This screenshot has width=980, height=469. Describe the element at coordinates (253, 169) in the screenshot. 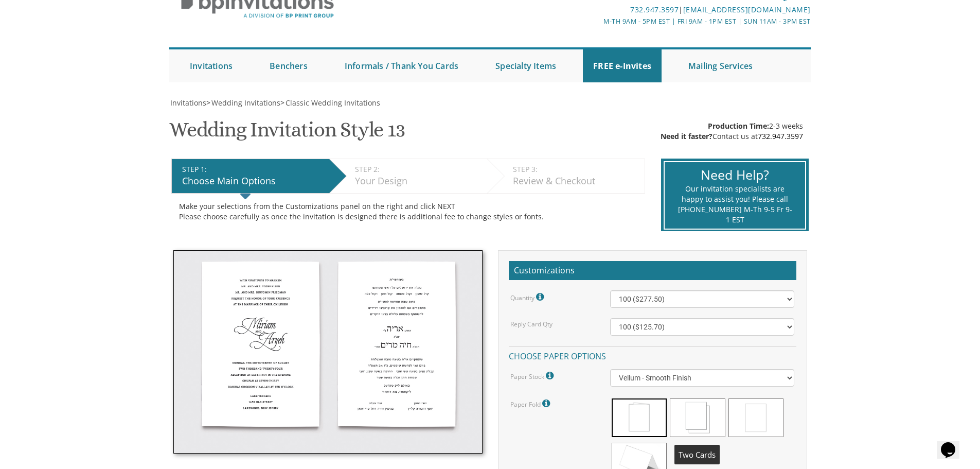

I see `div: STEP 1:` at that location.